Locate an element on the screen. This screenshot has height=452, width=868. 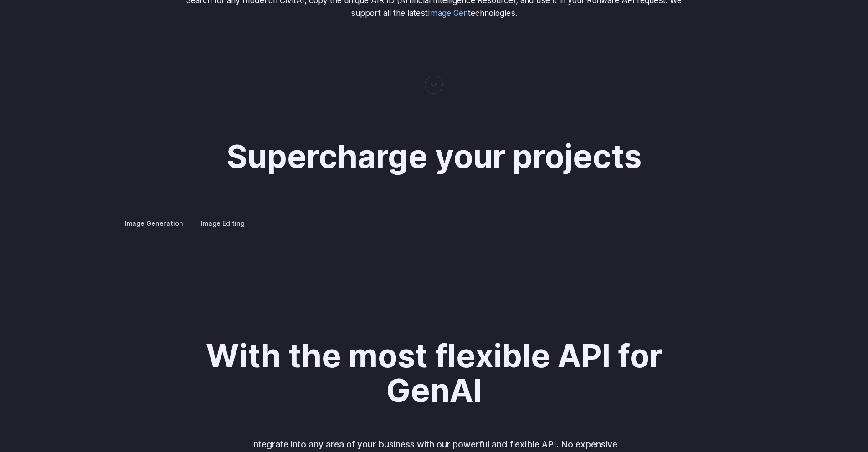
h2: Supercharge your projects is located at coordinates (434, 157).